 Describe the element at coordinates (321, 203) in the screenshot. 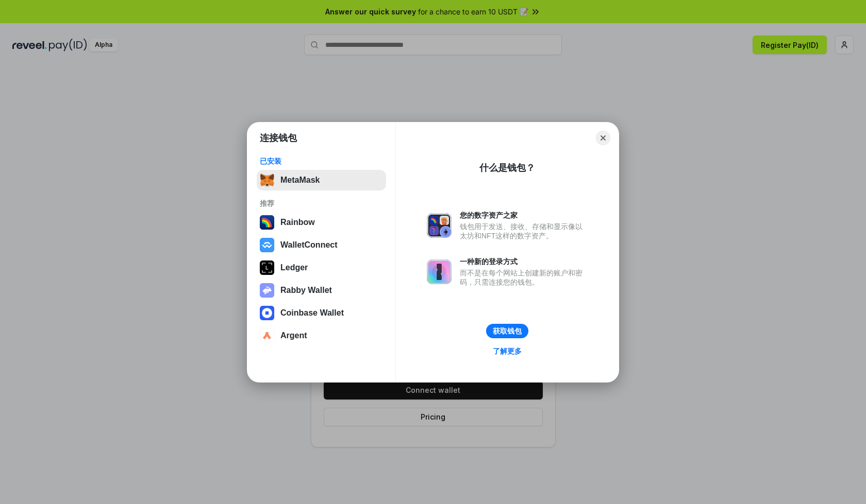

I see `div: 推荐` at that location.